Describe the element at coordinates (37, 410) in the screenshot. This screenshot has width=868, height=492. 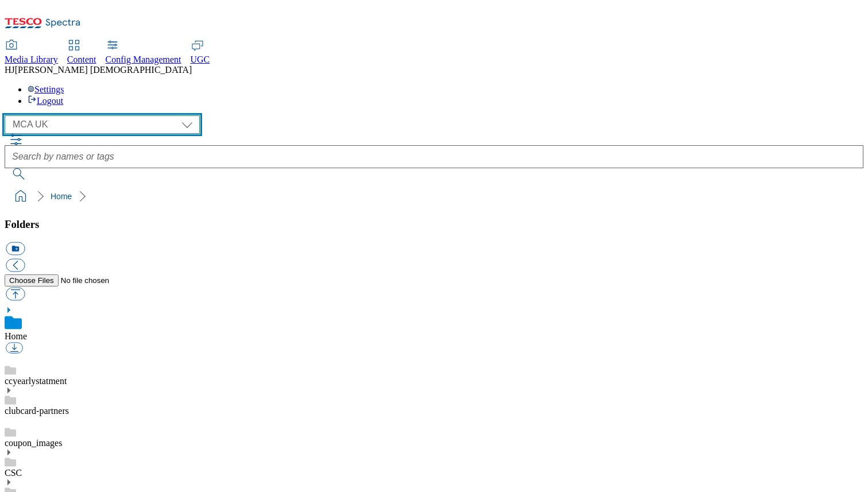
I see `a: clubcard-partners` at that location.